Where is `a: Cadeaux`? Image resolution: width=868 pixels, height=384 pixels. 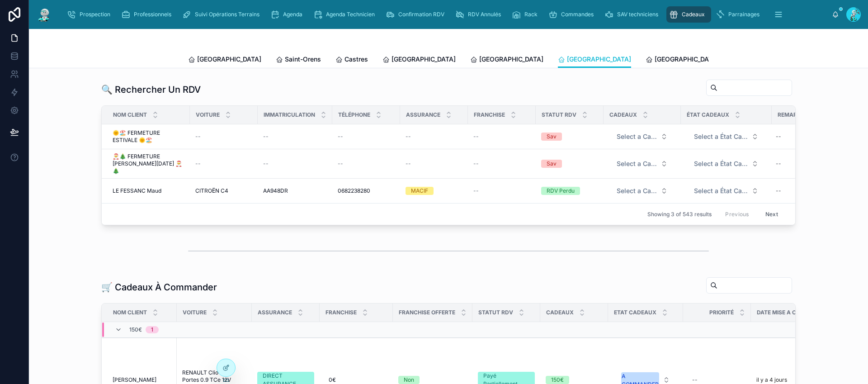
a: Cadeaux is located at coordinates (688, 14).